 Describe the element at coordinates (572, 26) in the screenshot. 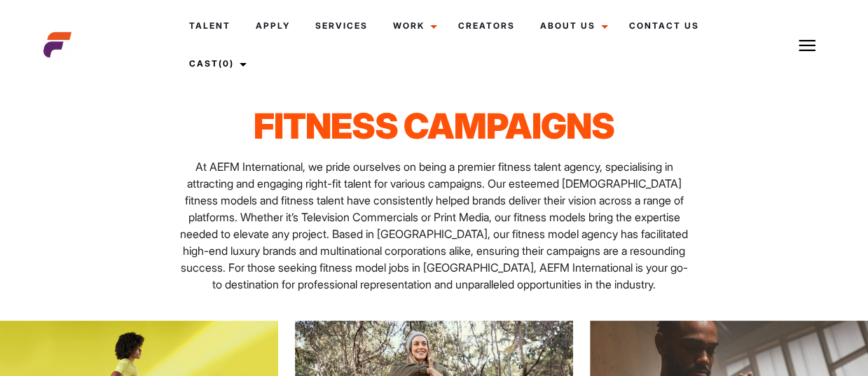

I see `a: About Us` at that location.